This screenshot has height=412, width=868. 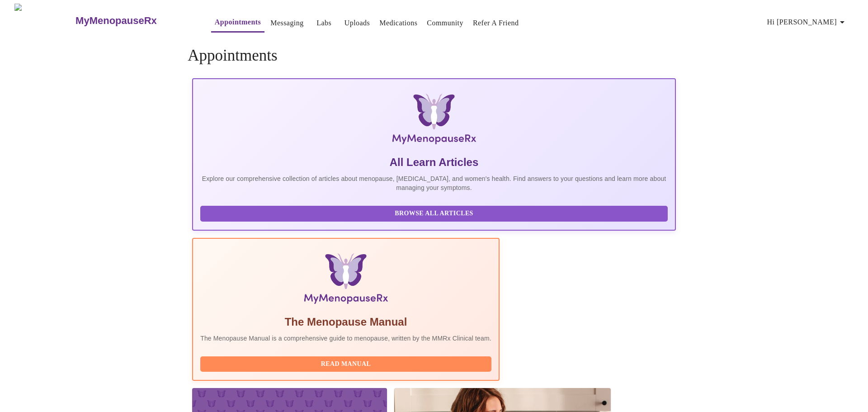 I want to click on button: Labs, so click(x=324, y=23).